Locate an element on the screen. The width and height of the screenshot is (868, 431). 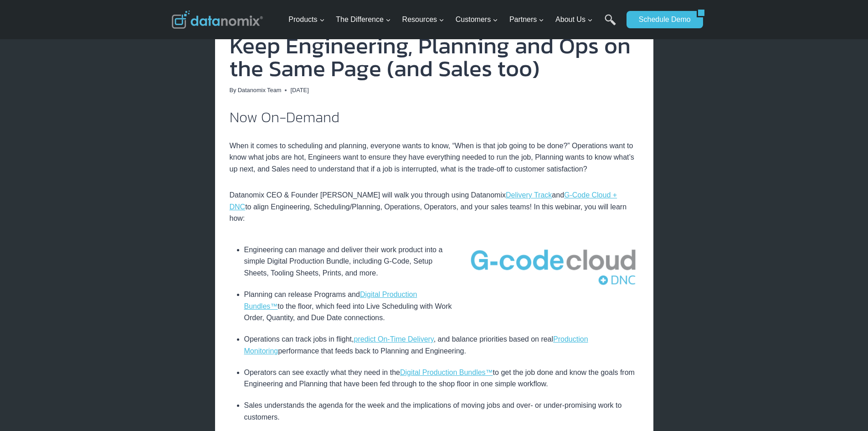
span: Products is located at coordinates (306, 20).